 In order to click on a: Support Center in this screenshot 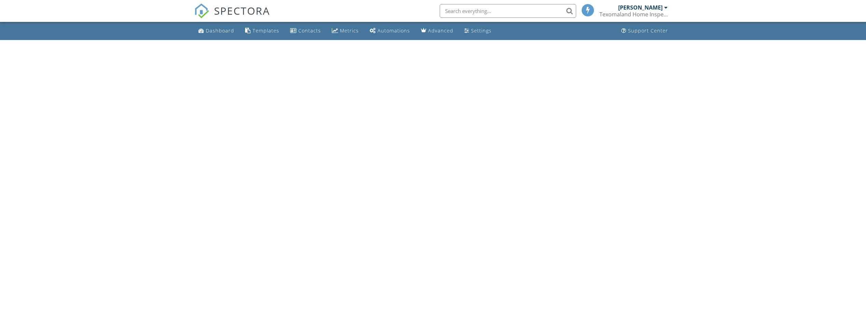, I will do `click(644, 31)`.